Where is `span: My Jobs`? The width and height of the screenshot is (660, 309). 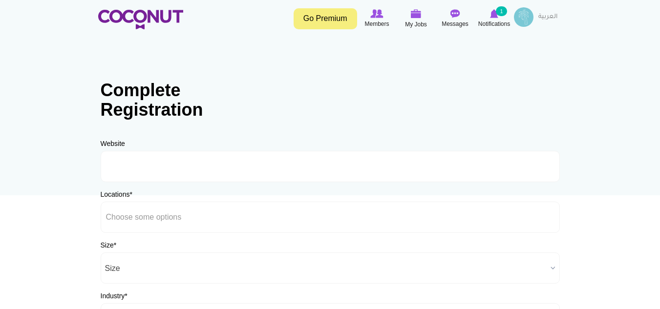 span: My Jobs is located at coordinates (416, 24).